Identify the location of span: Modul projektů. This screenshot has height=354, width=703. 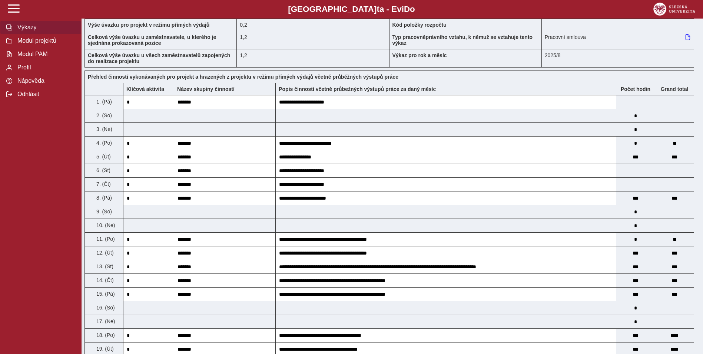
(45, 41).